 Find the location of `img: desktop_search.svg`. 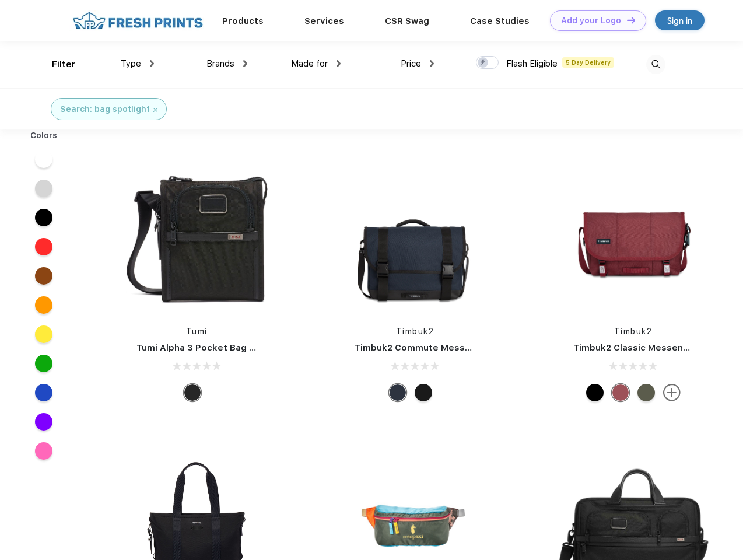

img: desktop_search.svg is located at coordinates (656, 65).